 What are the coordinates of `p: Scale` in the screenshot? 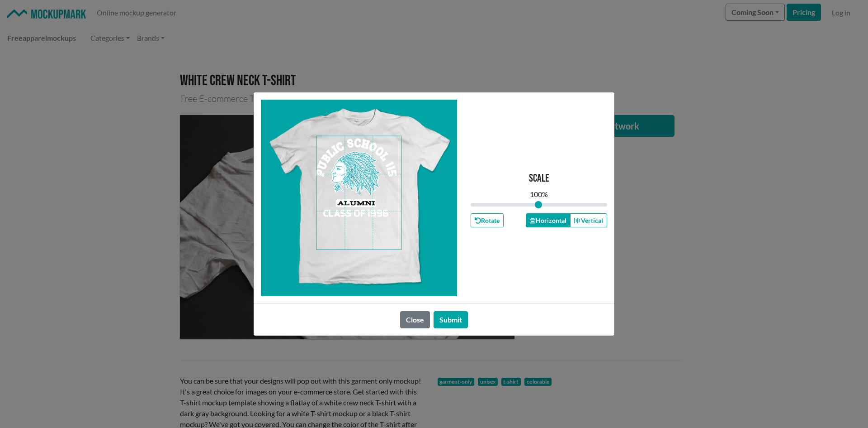 It's located at (539, 178).